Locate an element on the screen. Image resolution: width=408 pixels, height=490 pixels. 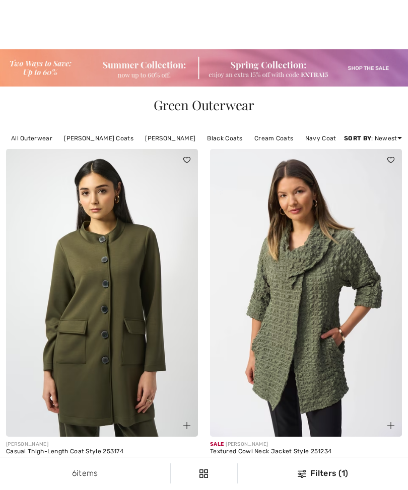
div: Textured Cowl Neck Jacket Style 251234 is located at coordinates (305, 452).